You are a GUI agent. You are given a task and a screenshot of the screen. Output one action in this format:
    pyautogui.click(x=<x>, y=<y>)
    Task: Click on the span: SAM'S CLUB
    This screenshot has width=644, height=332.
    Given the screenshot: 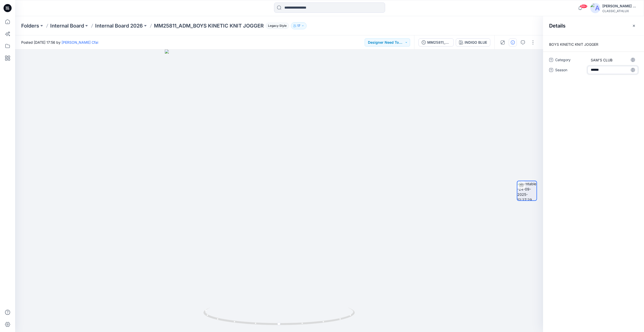 What is the action you would take?
    pyautogui.click(x=613, y=60)
    